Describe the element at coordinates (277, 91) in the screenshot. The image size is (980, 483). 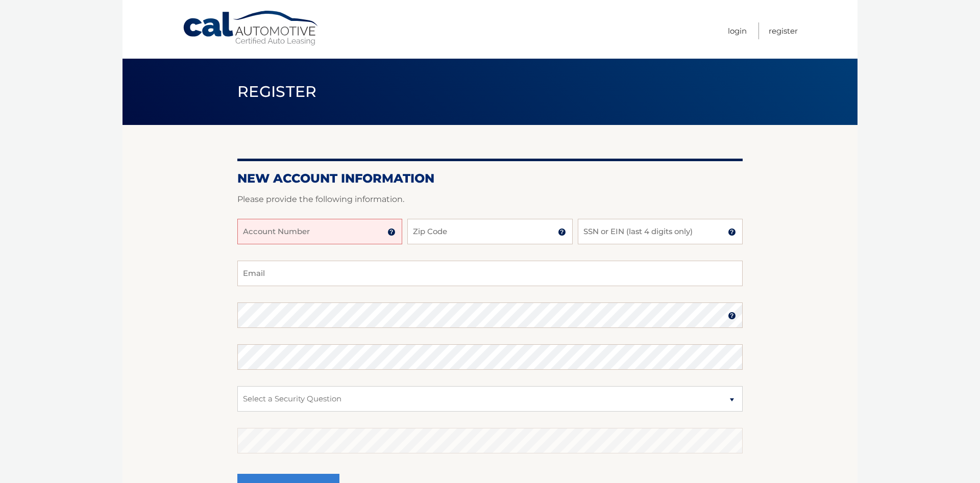
I see `span: Register` at that location.